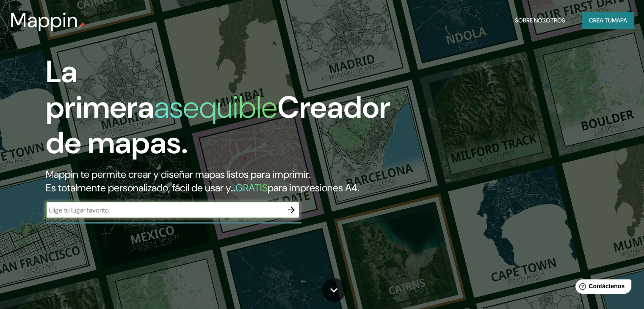 Image resolution: width=644 pixels, height=309 pixels. Describe the element at coordinates (100, 89) in the screenshot. I see `font: La primera` at that location.